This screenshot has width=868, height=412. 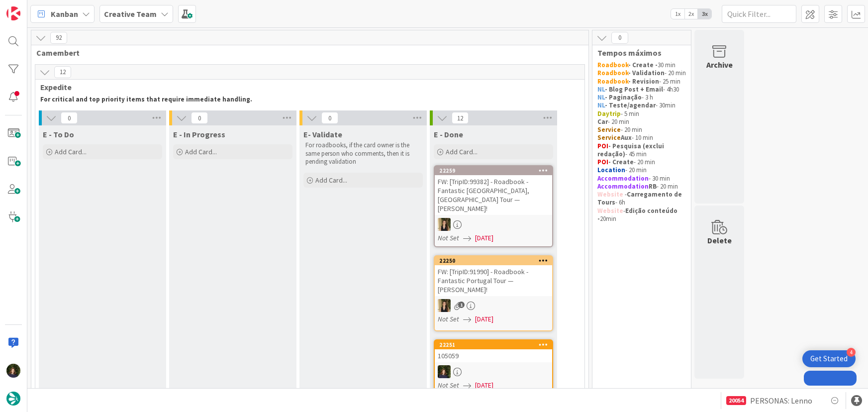 What do you see at coordinates (323, 135) in the screenshot?
I see `span: E- Validate` at bounding box center [323, 135].